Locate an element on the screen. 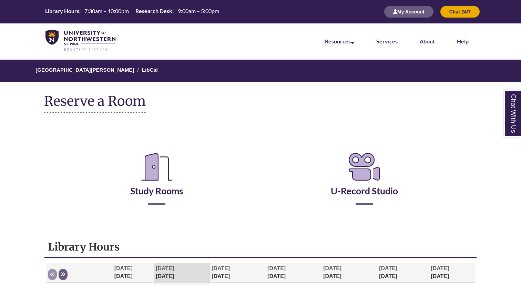 The image size is (521, 285). a: Study Rooms is located at coordinates (157, 182).